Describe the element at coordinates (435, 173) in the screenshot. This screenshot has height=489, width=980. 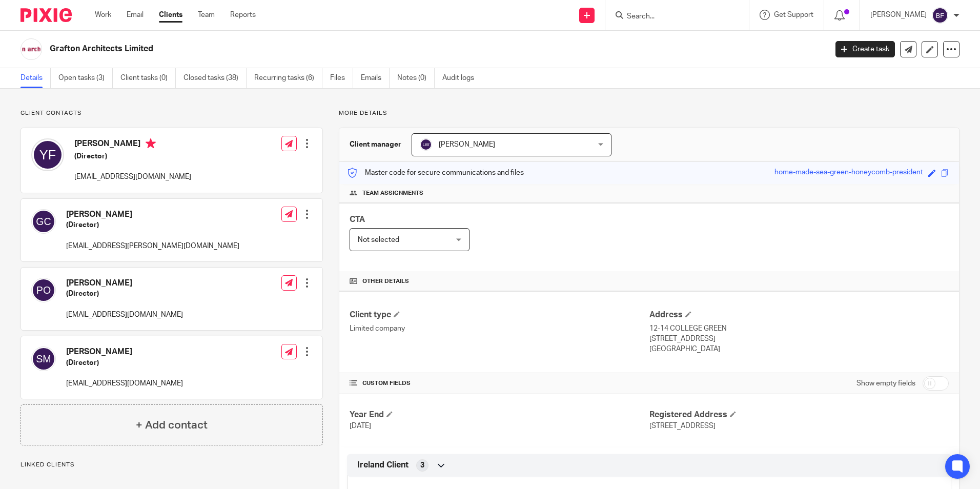
I see `p: Master code for secure communications and files` at that location.